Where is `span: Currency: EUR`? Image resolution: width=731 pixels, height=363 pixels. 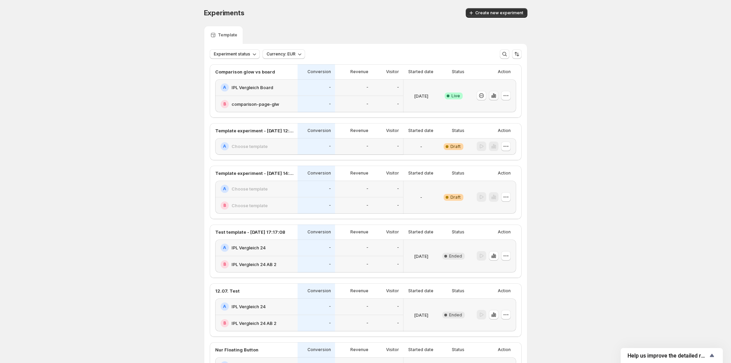
span: Currency: EUR is located at coordinates (281, 54).